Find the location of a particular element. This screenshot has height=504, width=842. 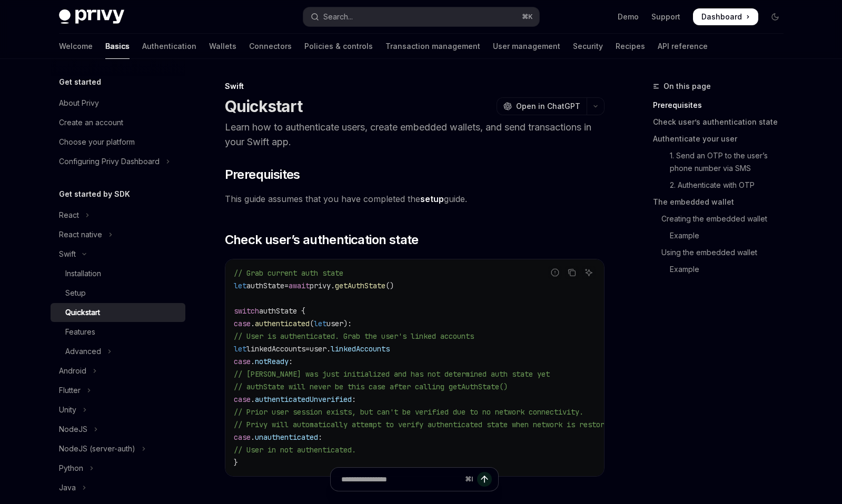

a: Recipes is located at coordinates (630, 47).